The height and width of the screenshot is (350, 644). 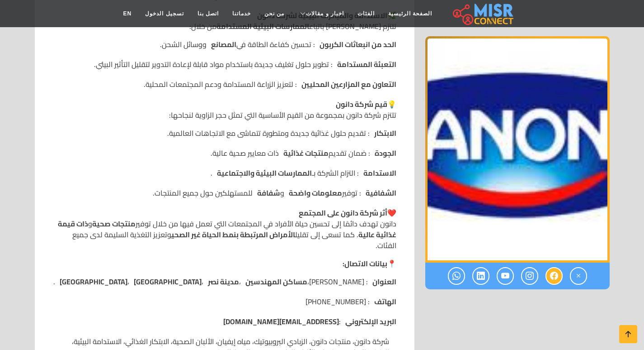 What do you see at coordinates (371, 321) in the screenshot?
I see `strong: البريد الإلكتروني` at bounding box center [371, 321].